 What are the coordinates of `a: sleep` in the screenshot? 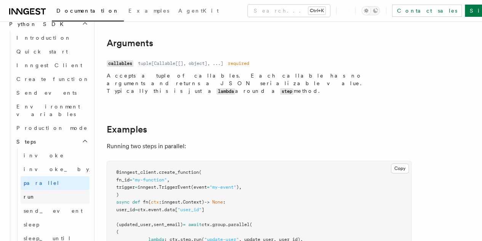 It's located at (55, 224).